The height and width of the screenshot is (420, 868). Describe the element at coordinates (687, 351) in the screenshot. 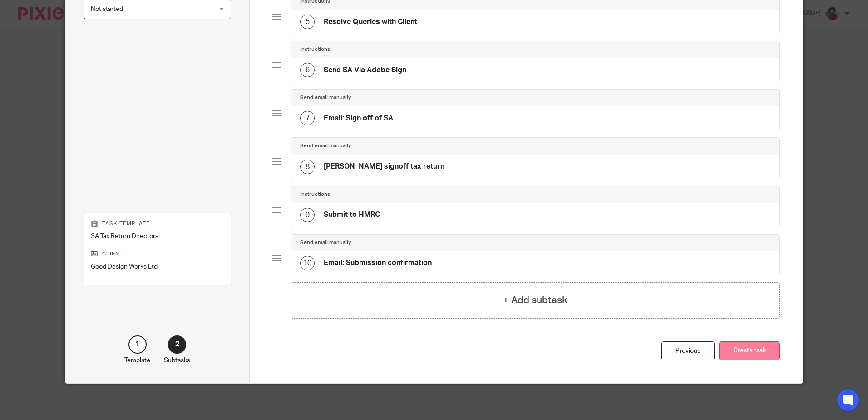

I see `div: Previous` at that location.